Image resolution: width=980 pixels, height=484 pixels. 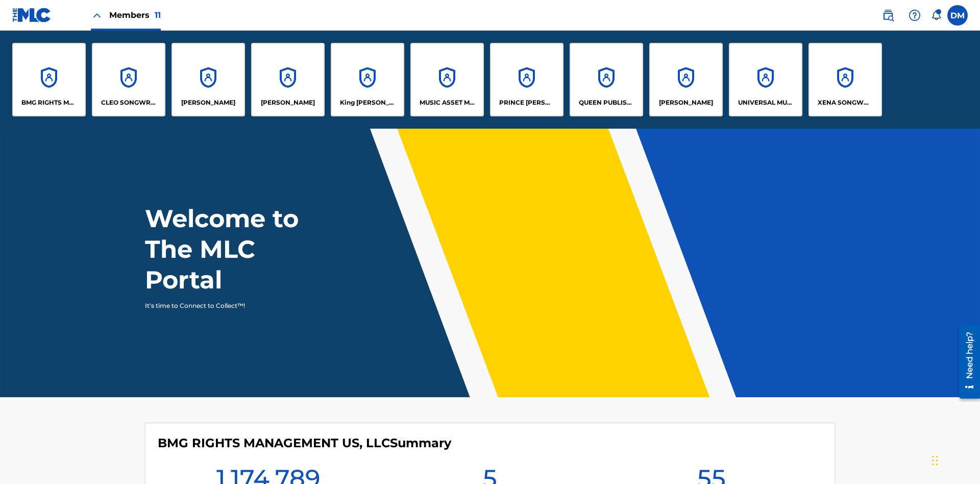 What do you see at coordinates (135, 15) in the screenshot?
I see `span: Members` at bounding box center [135, 15].